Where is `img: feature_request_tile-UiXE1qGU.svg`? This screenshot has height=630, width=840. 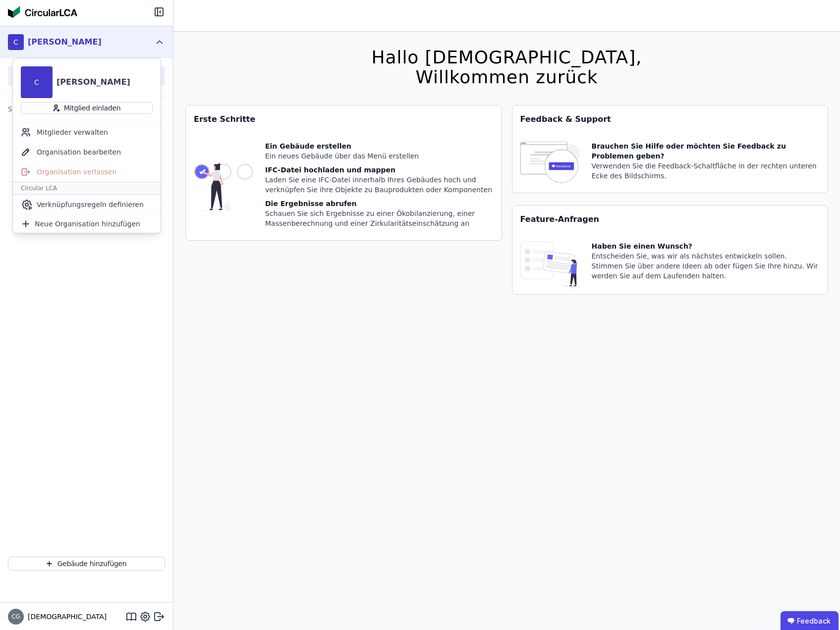 img: feature_request_tile-UiXE1qGU.svg is located at coordinates (550, 264).